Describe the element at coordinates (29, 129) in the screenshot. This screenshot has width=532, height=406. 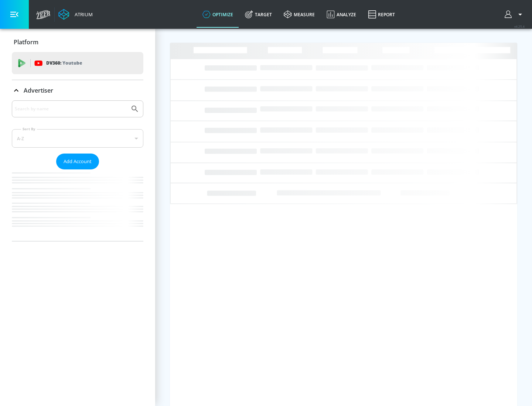
I see `label: Sort By` at that location.